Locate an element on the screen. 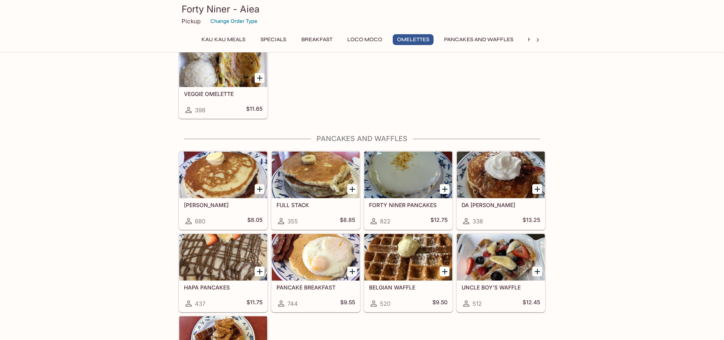 This screenshot has width=724, height=340. a: FULL STACK355$8.85 is located at coordinates (316, 190).